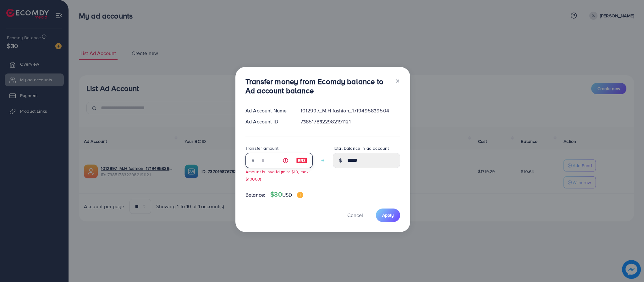 This screenshot has width=644, height=282. I want to click on small: Amount is invalid (min: $10, max: $10000), so click(278, 175).